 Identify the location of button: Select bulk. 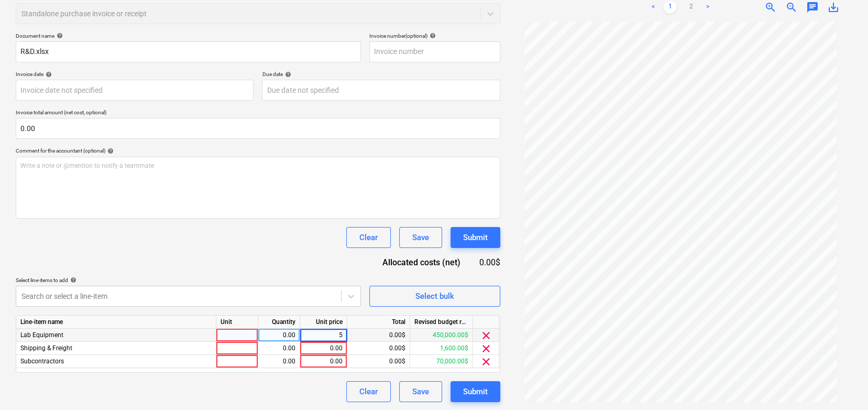
(435, 296).